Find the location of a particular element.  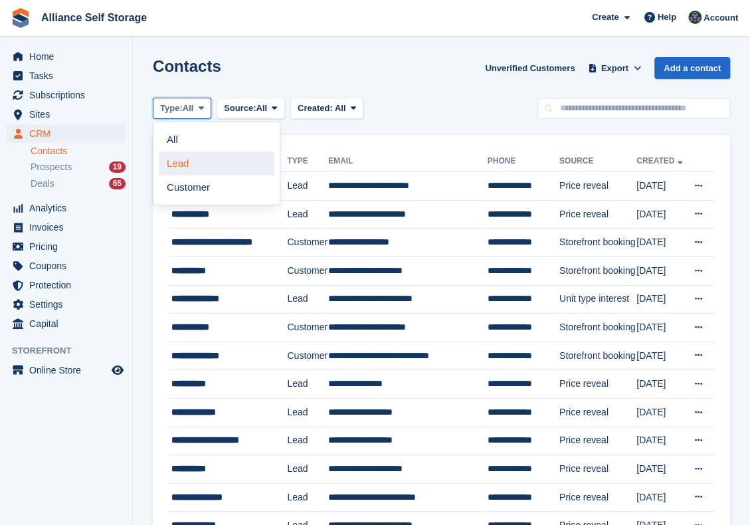

span: Online Store is located at coordinates (69, 370).